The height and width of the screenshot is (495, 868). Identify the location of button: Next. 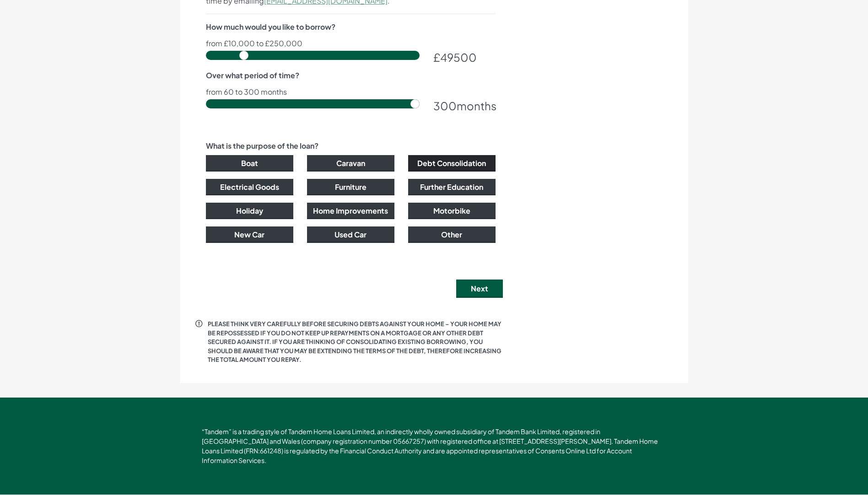
(480, 289).